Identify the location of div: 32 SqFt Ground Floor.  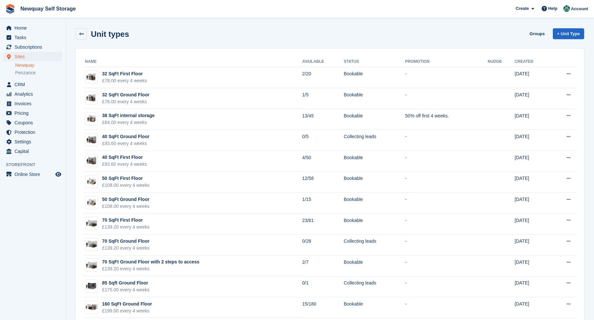
(126, 95).